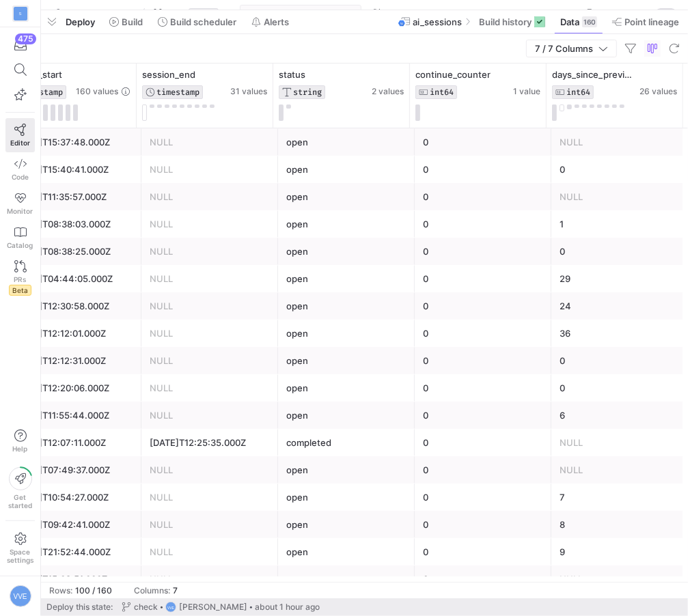  Describe the element at coordinates (20, 549) in the screenshot. I see `a: Spacesettings` at that location.